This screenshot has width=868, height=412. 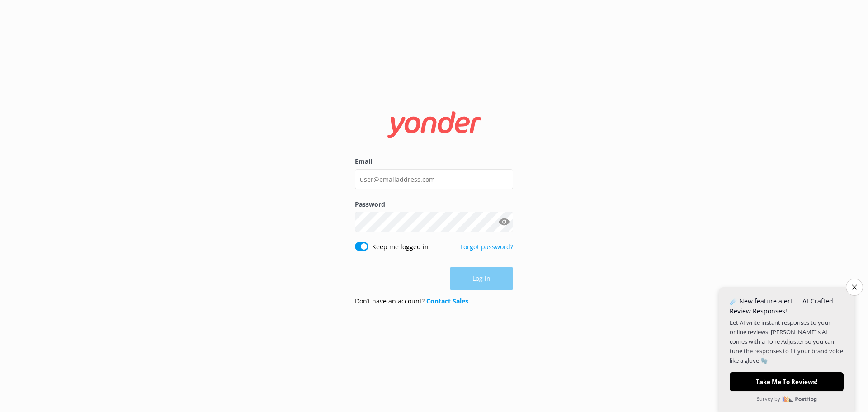 I want to click on a: Contact Sales, so click(x=448, y=300).